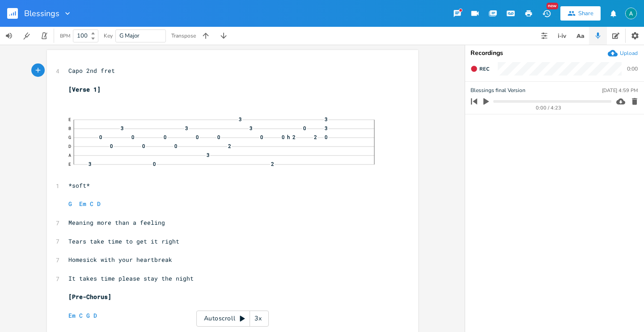  What do you see at coordinates (480, 69) in the screenshot?
I see `button: Rec` at bounding box center [480, 69].